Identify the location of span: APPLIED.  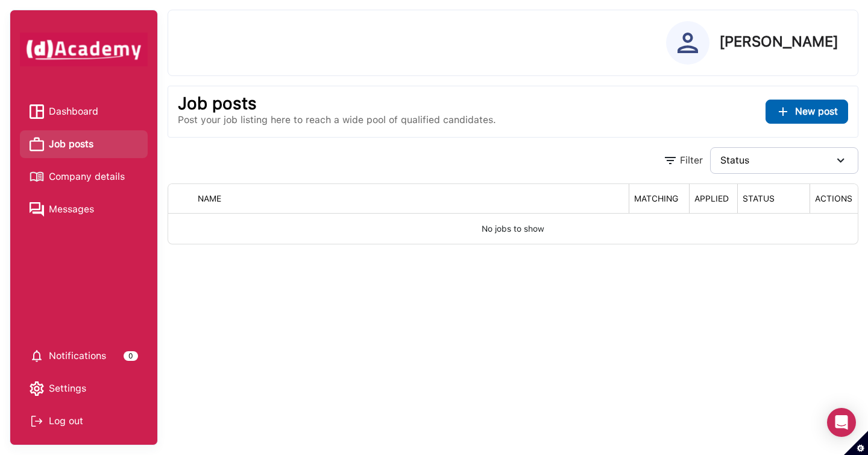
(711, 198).